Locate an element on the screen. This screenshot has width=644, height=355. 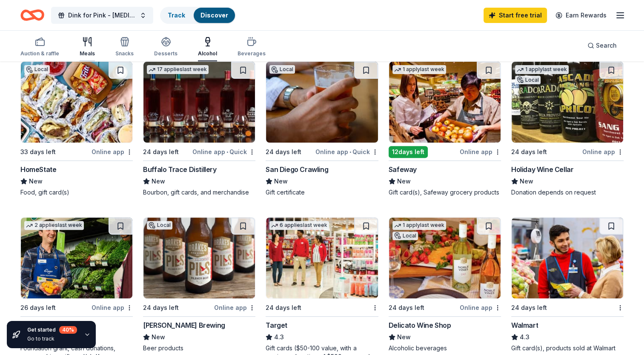
a: Track is located at coordinates (176, 15).